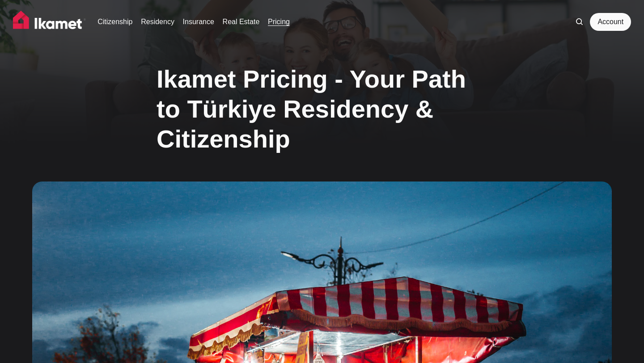  I want to click on h1: Ikamet Pricing - Your Path to Türkiye Residency & Citizenship, so click(322, 109).